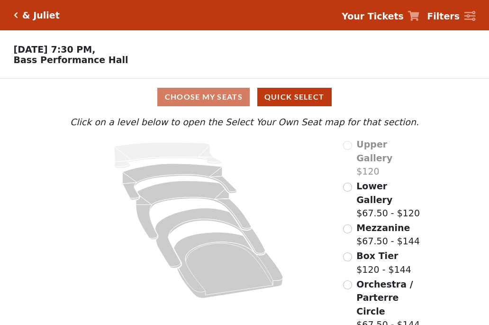 Image resolution: width=489 pixels, height=325 pixels. I want to click on label: $67.50 - $144, so click(388, 234).